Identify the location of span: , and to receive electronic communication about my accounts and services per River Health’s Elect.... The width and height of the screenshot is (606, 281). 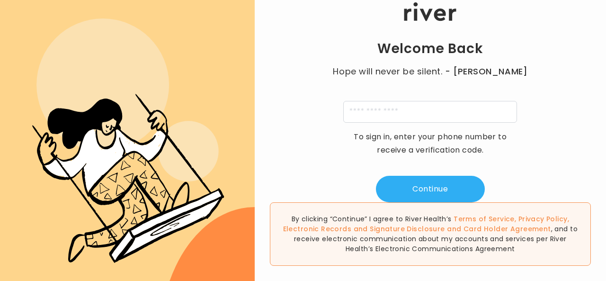
(435, 239).